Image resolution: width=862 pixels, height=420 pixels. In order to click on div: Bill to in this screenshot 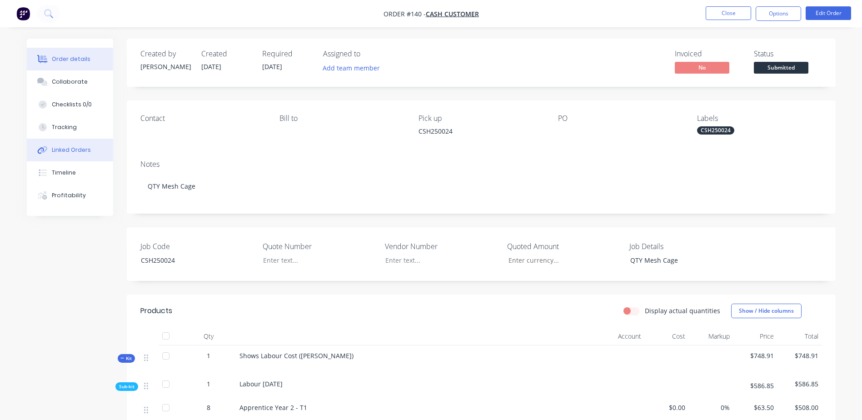, I will do `click(342, 118)`.